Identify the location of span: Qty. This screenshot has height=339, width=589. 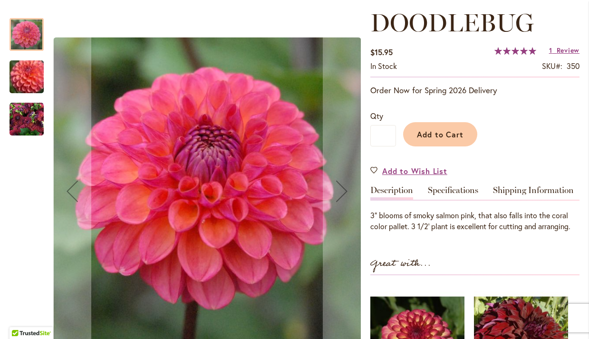
(376, 116).